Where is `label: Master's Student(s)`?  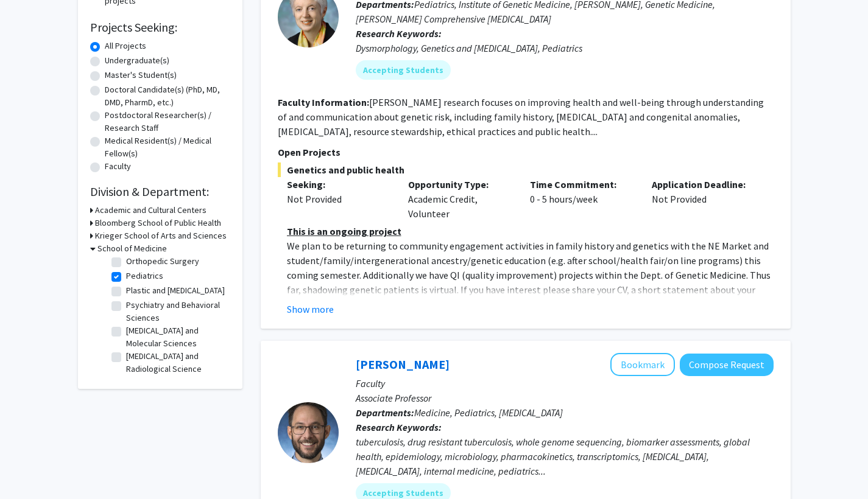 label: Master's Student(s) is located at coordinates (140, 75).